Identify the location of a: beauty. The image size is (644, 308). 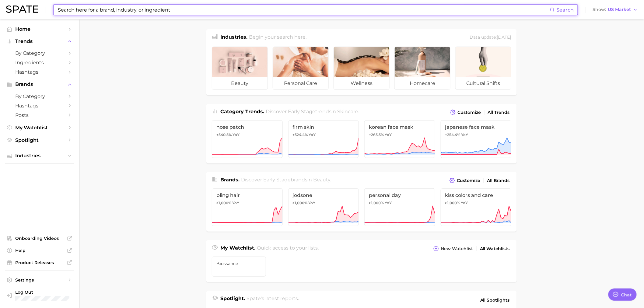
(240, 68).